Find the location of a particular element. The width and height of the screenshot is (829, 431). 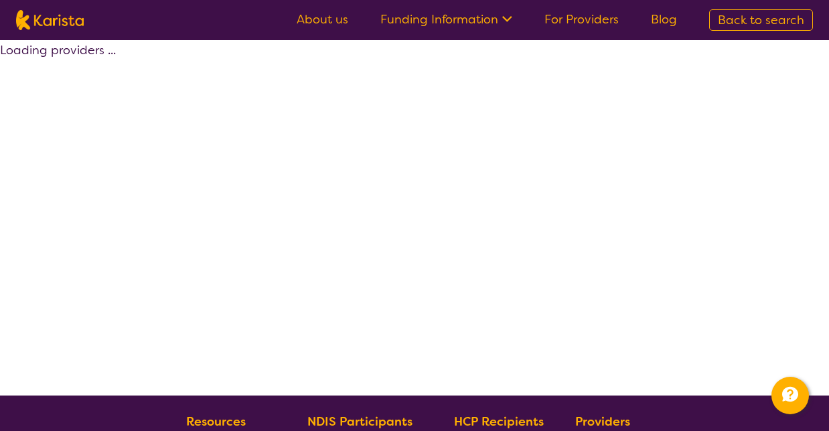

a: For Providers is located at coordinates (581, 19).